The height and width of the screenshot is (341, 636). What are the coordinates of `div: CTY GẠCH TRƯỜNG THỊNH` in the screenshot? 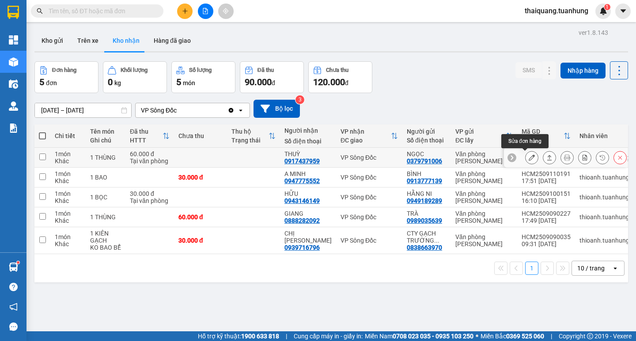 It's located at (427, 237).